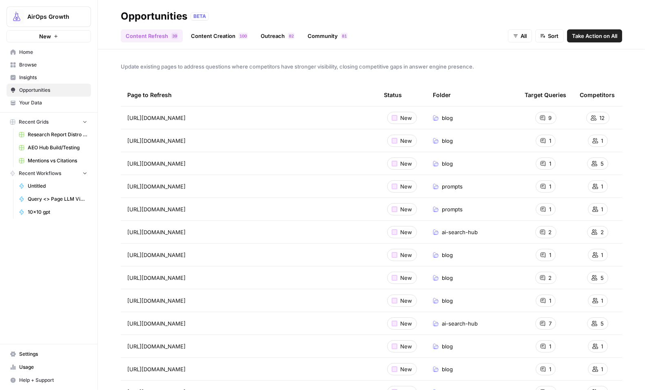 The width and height of the screenshot is (645, 390). I want to click on button: New, so click(49, 36).